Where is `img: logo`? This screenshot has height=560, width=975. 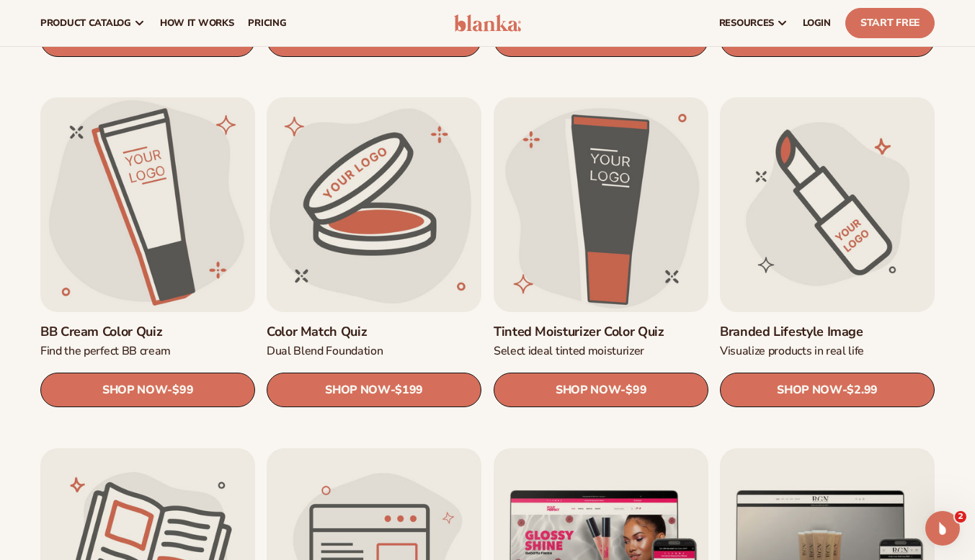
img: logo is located at coordinates (488, 23).